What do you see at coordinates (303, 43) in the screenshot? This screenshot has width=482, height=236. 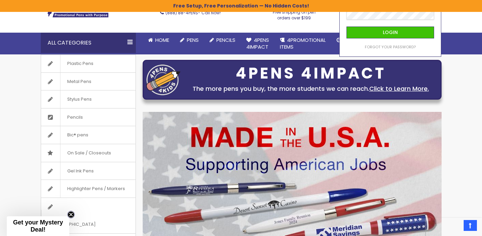 I see `span: 4PROMOTIONAL ITEMS` at bounding box center [303, 43].